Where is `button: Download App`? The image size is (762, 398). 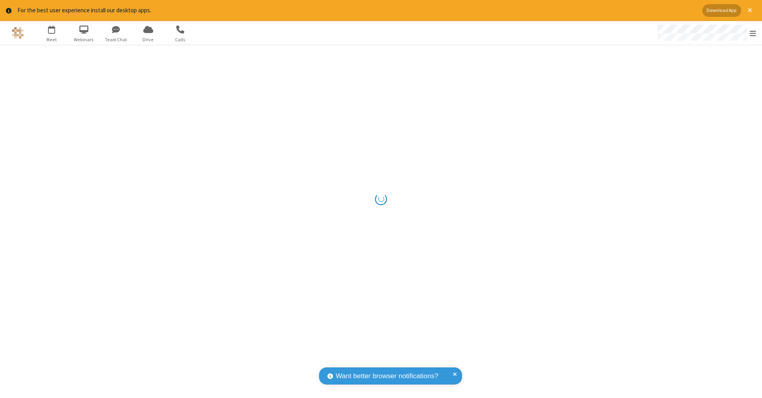 button: Download App is located at coordinates (722, 10).